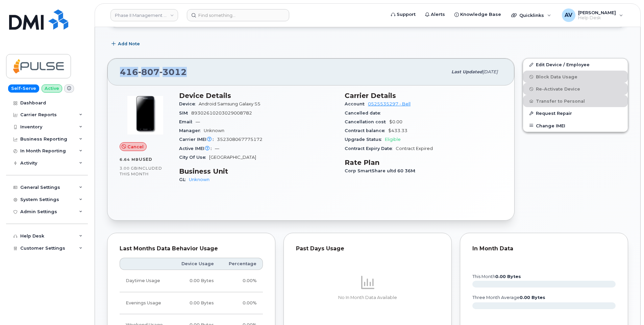  Describe the element at coordinates (569, 15) in the screenshot. I see `span: AV` at that location.